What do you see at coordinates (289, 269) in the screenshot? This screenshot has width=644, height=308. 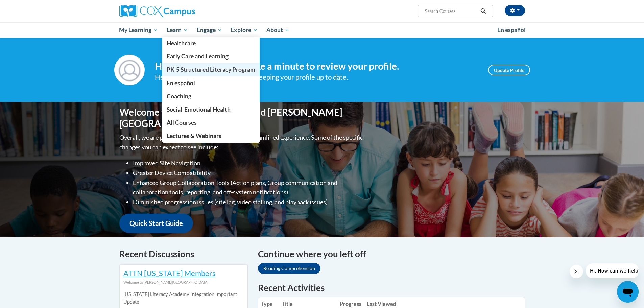 I see `a: Reading Comprehension` at bounding box center [289, 269].